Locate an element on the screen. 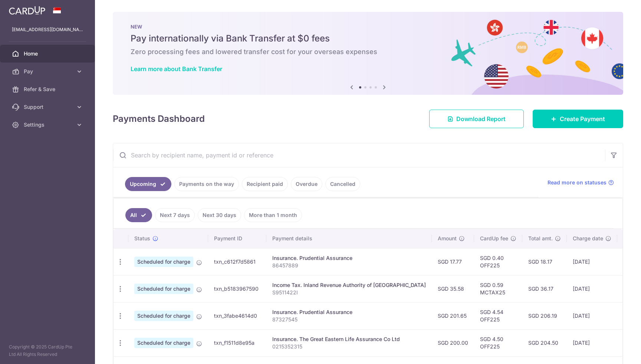 This screenshot has height=364, width=641. td: SGD 0.40 OFF225 is located at coordinates (498, 261).